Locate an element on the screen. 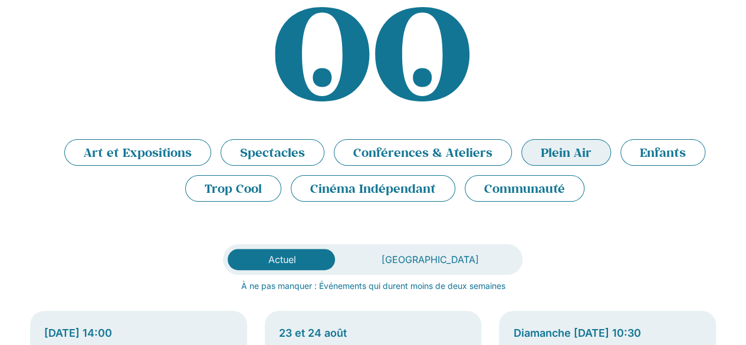 The height and width of the screenshot is (345, 746). li: Conférences & Ateliers is located at coordinates (423, 152).